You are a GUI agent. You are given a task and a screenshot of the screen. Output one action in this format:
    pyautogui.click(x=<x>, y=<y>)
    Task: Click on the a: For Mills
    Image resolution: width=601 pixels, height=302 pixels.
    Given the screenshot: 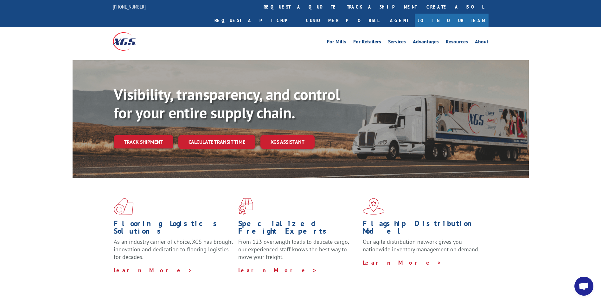 What is the action you would take?
    pyautogui.click(x=337, y=43)
    